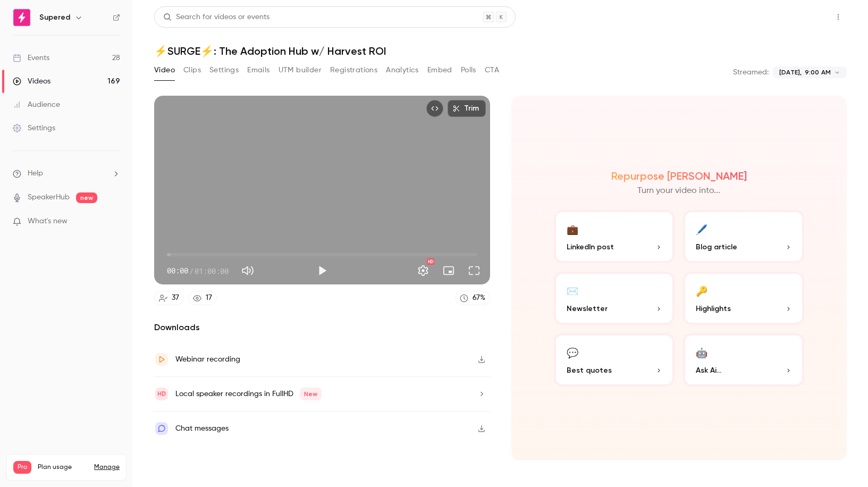  Describe the element at coordinates (198, 271) in the screenshot. I see `div: 00:00` at that location.